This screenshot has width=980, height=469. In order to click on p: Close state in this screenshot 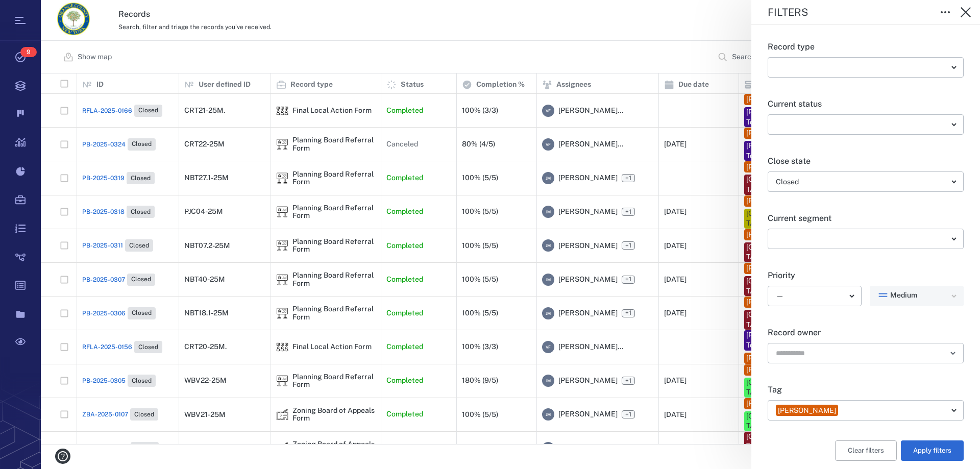, I will do `click(866, 161)`.